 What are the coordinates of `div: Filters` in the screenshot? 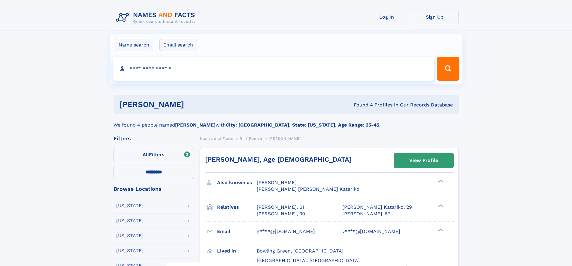 It's located at (154, 139).